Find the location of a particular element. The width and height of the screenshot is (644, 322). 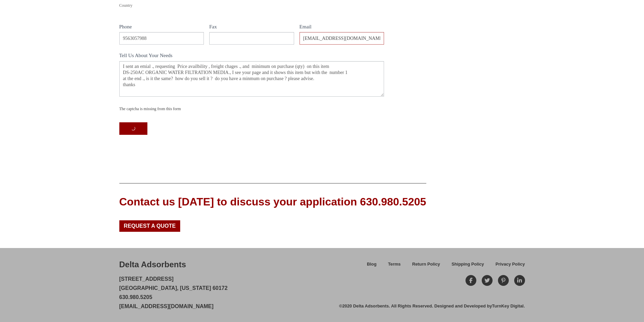

div: ©2020 Delta Adsorbents. All Rights Reserved. Designed and Developed by . is located at coordinates (432, 306).